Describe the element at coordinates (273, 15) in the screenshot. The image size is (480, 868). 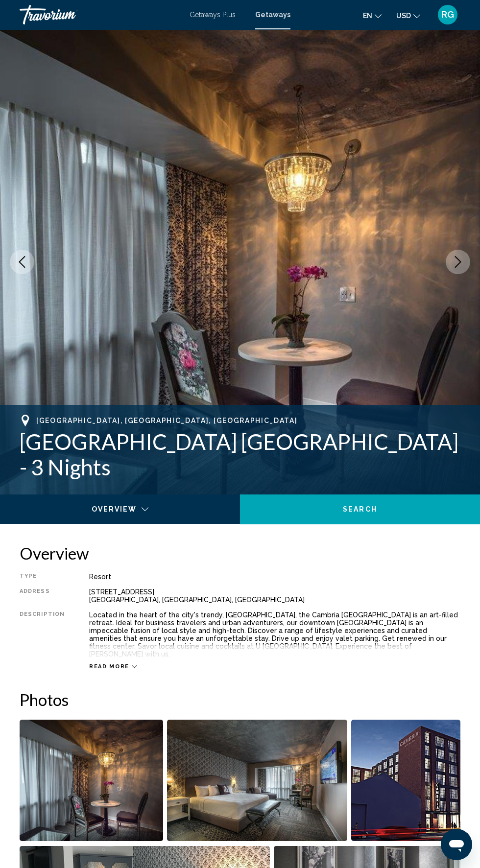
I see `span: Getaways` at that location.